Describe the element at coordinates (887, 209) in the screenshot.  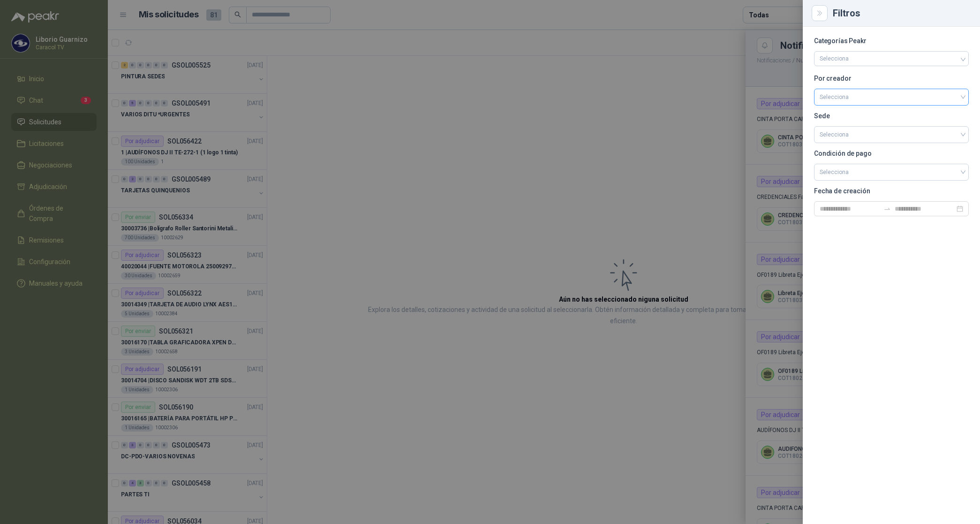
I see `span: to` at that location.